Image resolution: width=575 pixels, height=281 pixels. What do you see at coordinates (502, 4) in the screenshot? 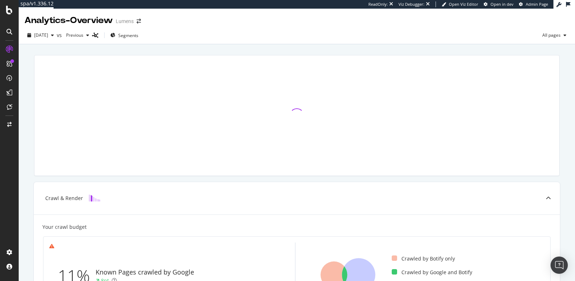
I see `span: Open in dev` at bounding box center [502, 4].